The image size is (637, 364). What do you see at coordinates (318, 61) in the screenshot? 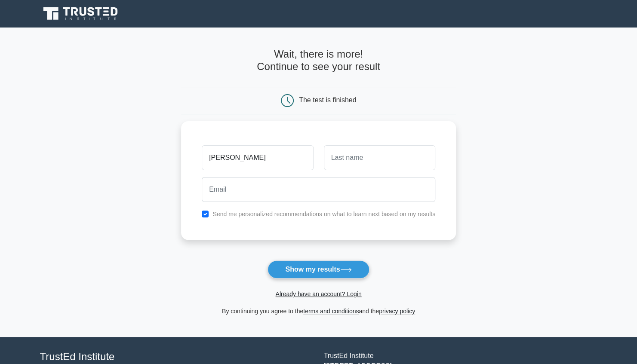
I see `h4: Wait, there is more! Continue to see your result` at bounding box center [318, 61].